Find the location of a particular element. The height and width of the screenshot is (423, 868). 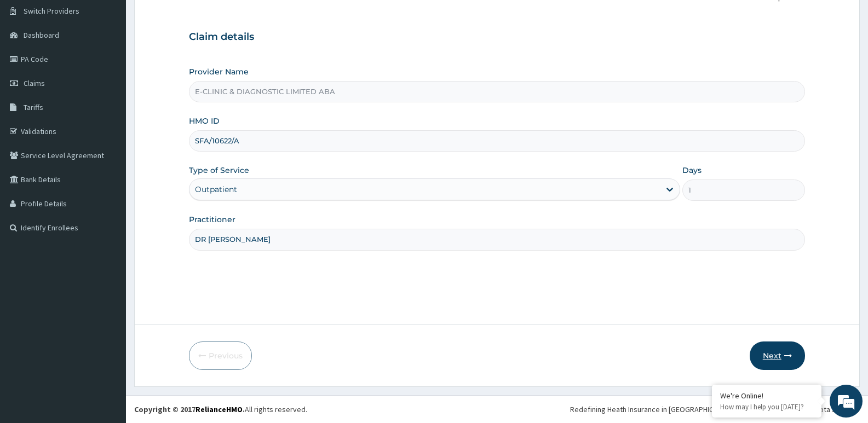

input: Enter HMO ID is located at coordinates (496, 140).